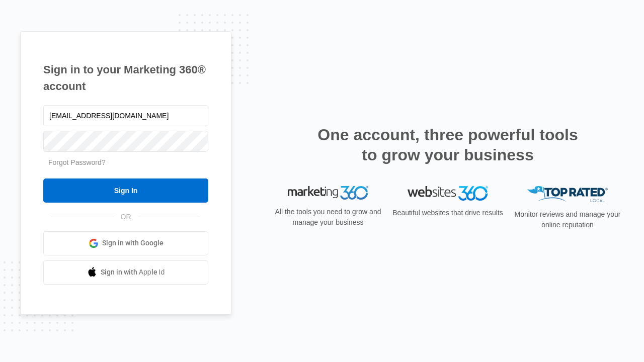  What do you see at coordinates (133, 272) in the screenshot?
I see `span: Sign in with Apple Id` at bounding box center [133, 272].